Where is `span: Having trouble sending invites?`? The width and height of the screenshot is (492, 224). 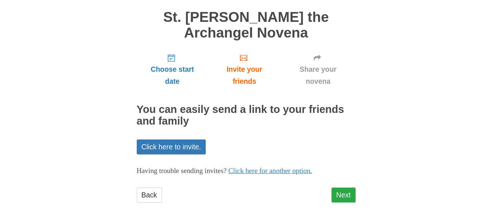
span: Having trouble sending invites? is located at coordinates (181, 171).